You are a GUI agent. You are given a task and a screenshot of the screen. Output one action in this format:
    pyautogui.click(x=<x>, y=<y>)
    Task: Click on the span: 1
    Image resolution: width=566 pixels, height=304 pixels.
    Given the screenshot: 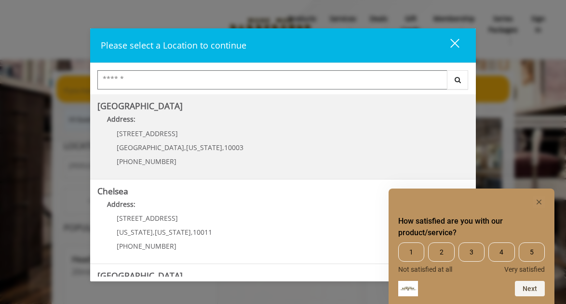 What is the action you would take?
    pyautogui.click(x=411, y=252)
    